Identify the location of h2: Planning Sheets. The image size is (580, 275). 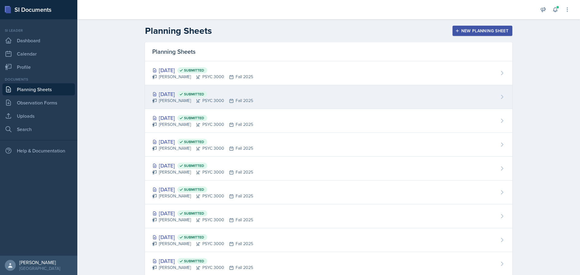
(178, 31).